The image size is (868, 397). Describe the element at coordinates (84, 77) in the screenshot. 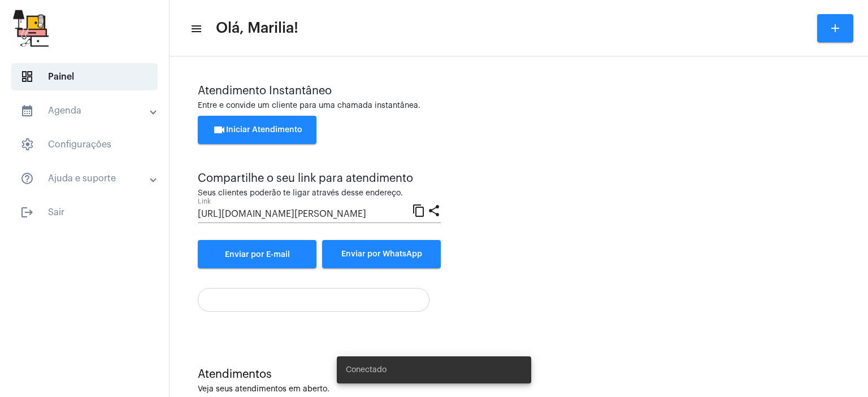

I see `span: Painel` at that location.